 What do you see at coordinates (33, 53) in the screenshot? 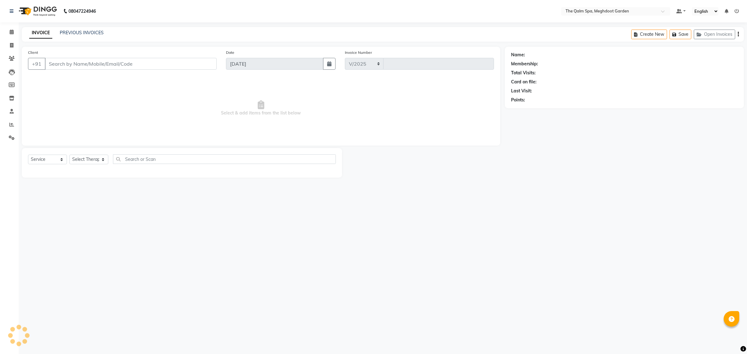
I see `label: Client` at bounding box center [33, 53].